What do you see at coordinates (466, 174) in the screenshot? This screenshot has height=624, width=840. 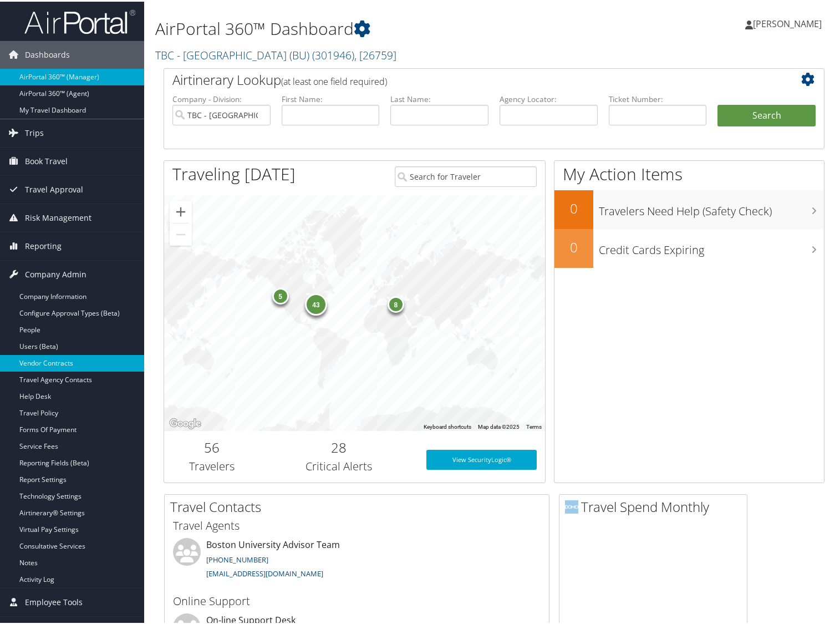 I see `input: Search for Traveler` at bounding box center [466, 174].